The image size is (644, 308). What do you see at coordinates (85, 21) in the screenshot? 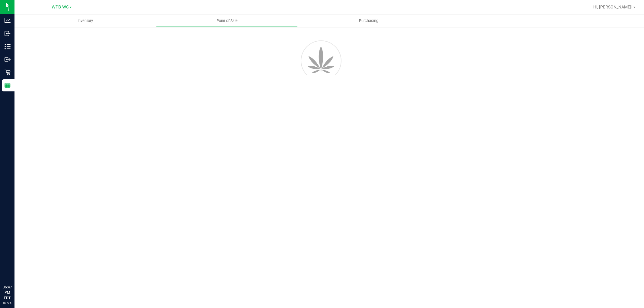
I see `a: Inventory` at bounding box center [85, 21].